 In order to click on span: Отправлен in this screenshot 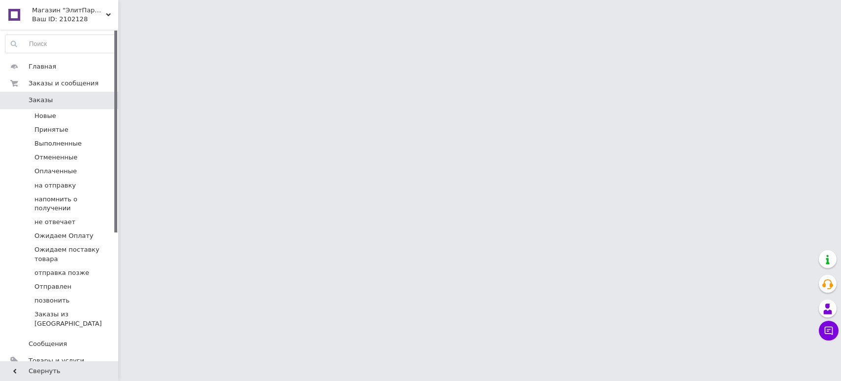, I will do `click(53, 286)`.